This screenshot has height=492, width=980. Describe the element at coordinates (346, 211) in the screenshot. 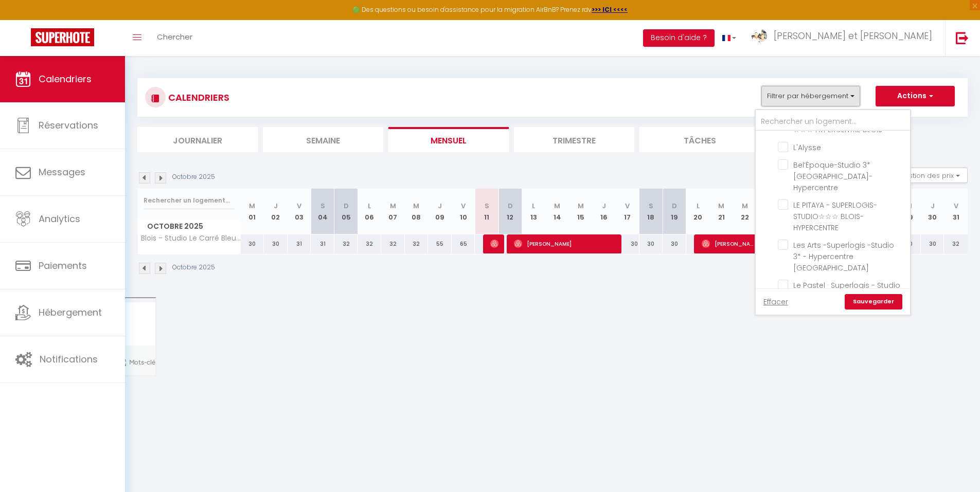

I see `th: 05` at that location.